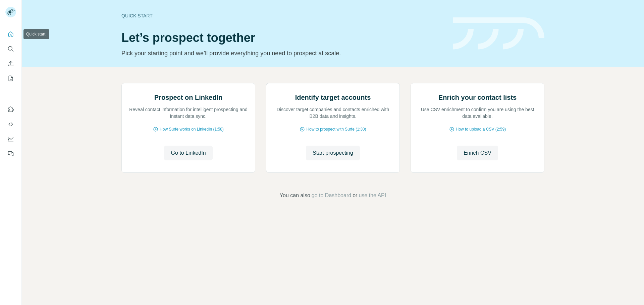 This screenshot has height=305, width=644. Describe the element at coordinates (283, 53) in the screenshot. I see `p: Pick your starting point and we’ll provide everything you need to prospect at scale.` at that location.